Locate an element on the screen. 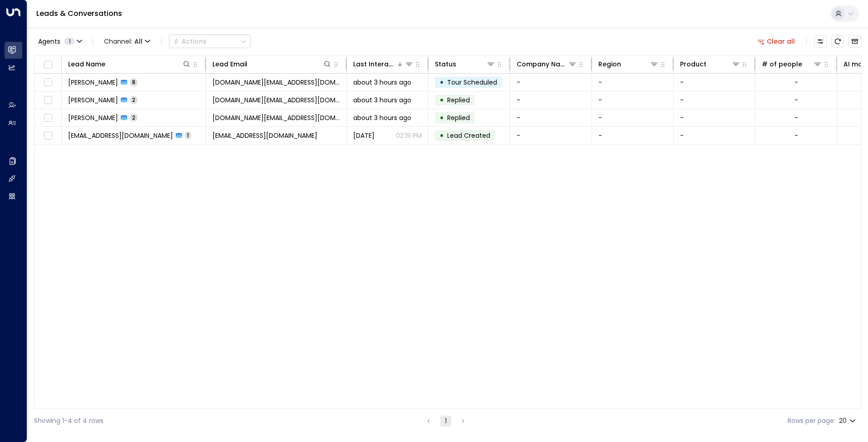  label: Rows per page: is located at coordinates (812, 421).